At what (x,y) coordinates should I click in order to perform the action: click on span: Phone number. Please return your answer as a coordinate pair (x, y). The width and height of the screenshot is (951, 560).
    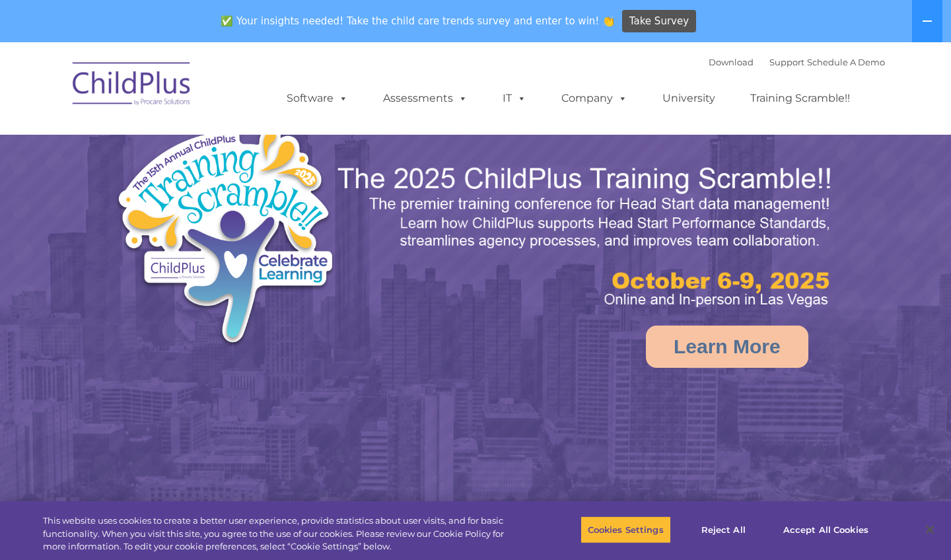
    Looking at the image, I should click on (211, 146).